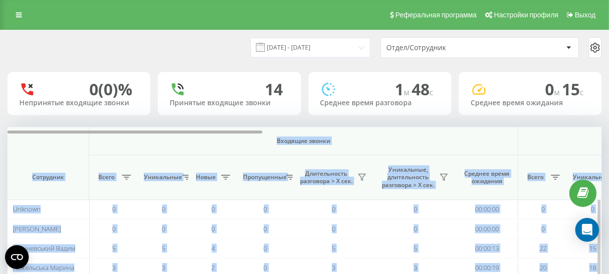 The width and height of the screenshot is (609, 274). I want to click on span: Нежельська Марина, so click(44, 267).